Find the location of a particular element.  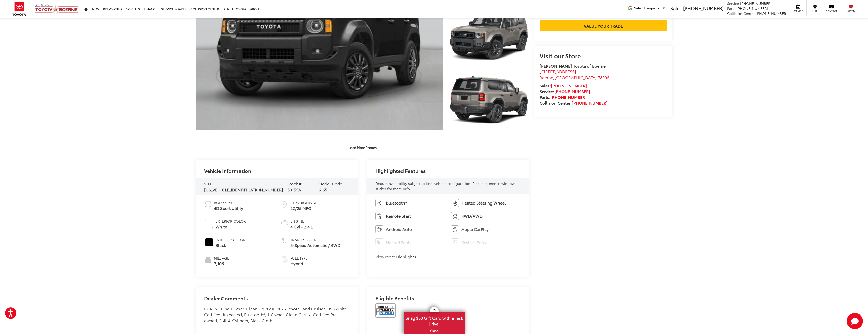

span: Parts is located at coordinates (732, 8).